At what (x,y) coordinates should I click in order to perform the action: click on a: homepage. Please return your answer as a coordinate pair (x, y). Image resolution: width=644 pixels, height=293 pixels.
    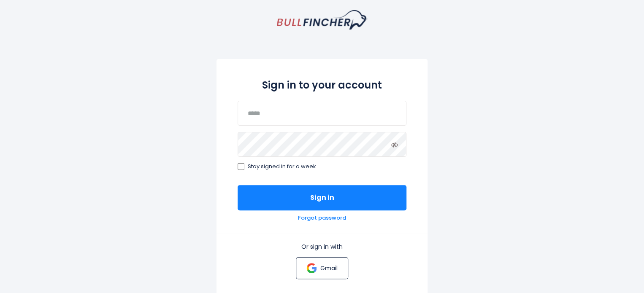
    Looking at the image, I should click on (322, 20).